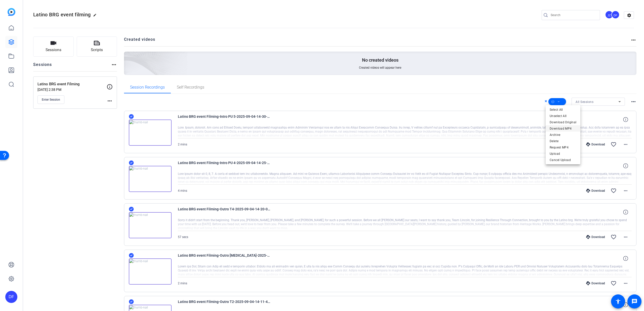  Describe the element at coordinates (563, 160) in the screenshot. I see `span: Cancel Upload` at that location.